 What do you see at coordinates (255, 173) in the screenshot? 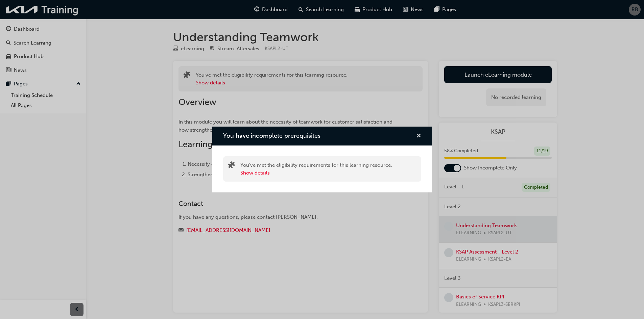
I see `button: Show details` at bounding box center [255, 173].